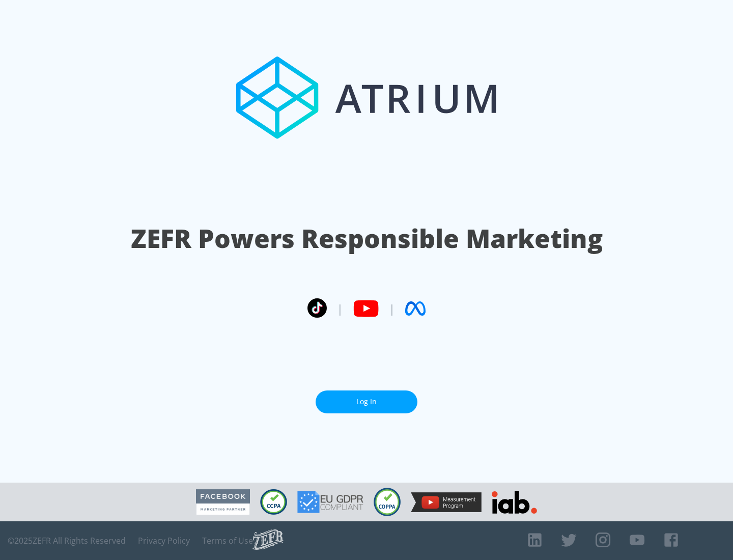 Image resolution: width=733 pixels, height=560 pixels. Describe the element at coordinates (228, 541) in the screenshot. I see `a: Terms of Use` at that location.